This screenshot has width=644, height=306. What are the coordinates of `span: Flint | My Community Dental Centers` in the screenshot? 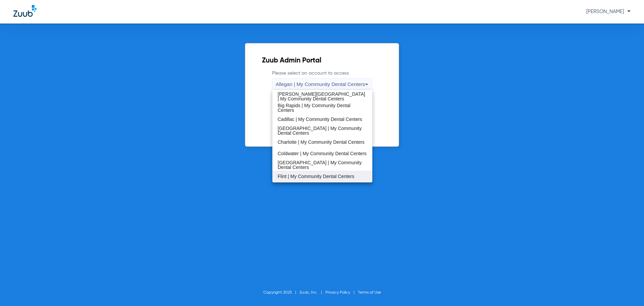 It's located at (316, 176).